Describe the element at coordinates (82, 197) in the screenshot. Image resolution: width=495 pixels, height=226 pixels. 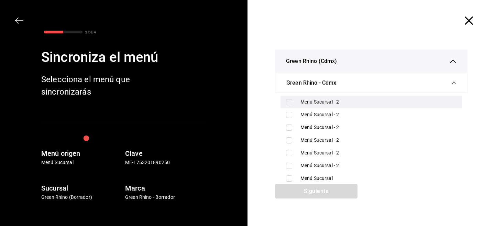
I see `p: Green Rhino (Borrador)` at that location.